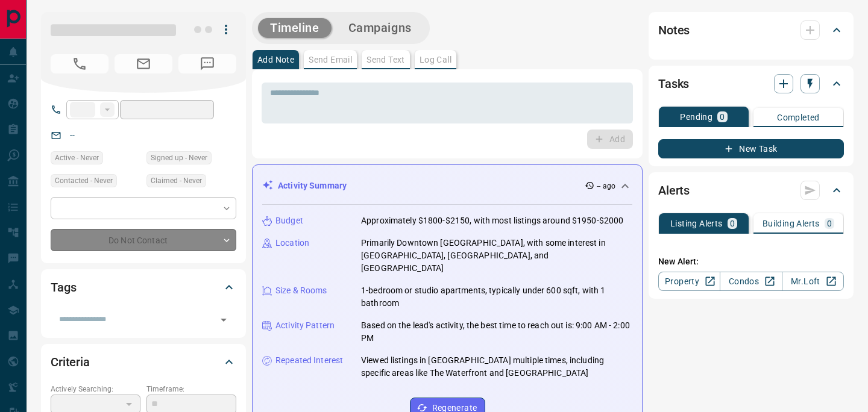 The height and width of the screenshot is (412, 868). What do you see at coordinates (696, 224) in the screenshot?
I see `p: Listing Alerts` at bounding box center [696, 224].